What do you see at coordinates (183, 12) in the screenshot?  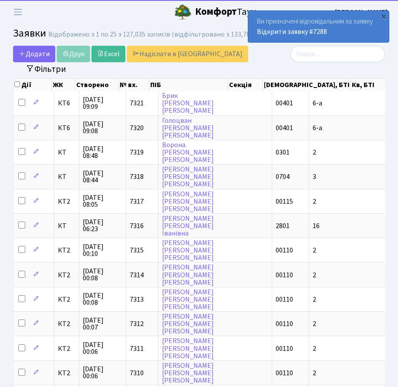 I see `img: logo.png` at bounding box center [183, 12].